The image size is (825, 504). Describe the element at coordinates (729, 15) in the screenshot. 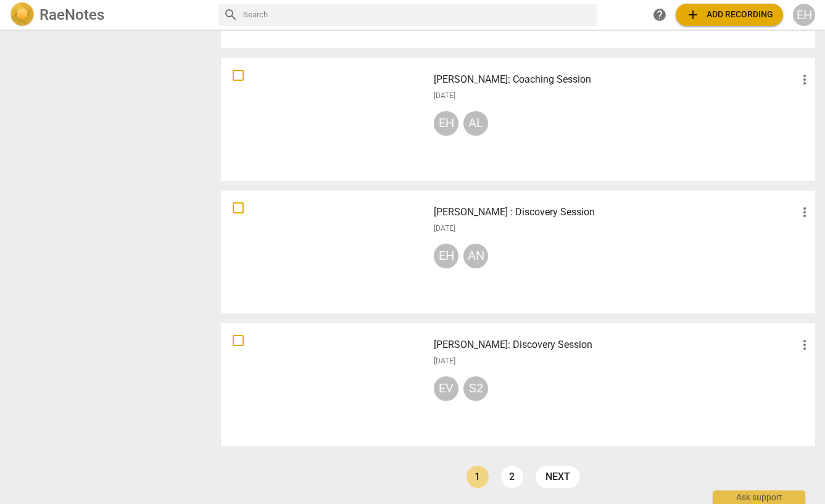

I see `span: Add recording` at that location.